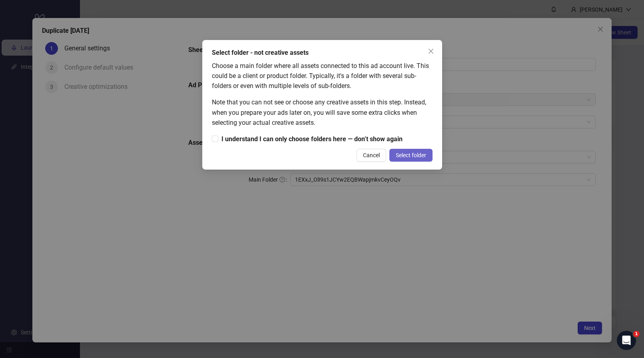  What do you see at coordinates (411, 155) in the screenshot?
I see `button: Select folder` at bounding box center [411, 155].